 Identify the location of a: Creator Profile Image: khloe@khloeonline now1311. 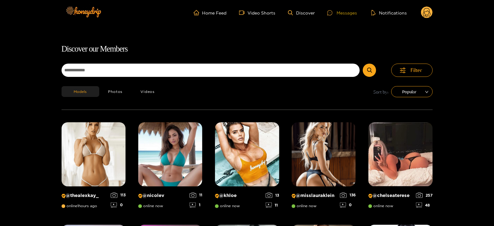
(247, 168).